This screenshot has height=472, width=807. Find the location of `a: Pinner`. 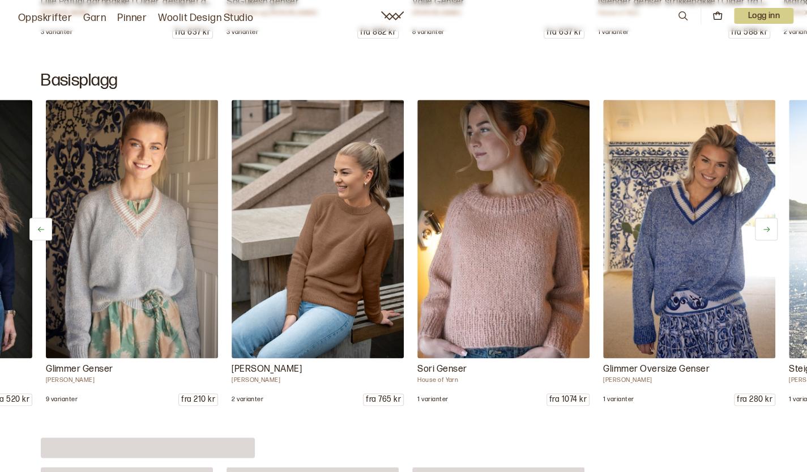

a: Pinner is located at coordinates (132, 18).